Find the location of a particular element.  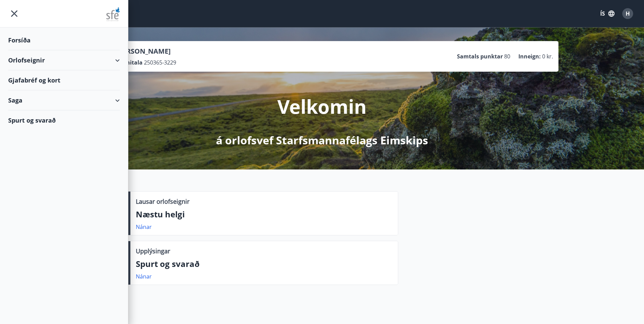

p: Velkomin is located at coordinates (322, 107).